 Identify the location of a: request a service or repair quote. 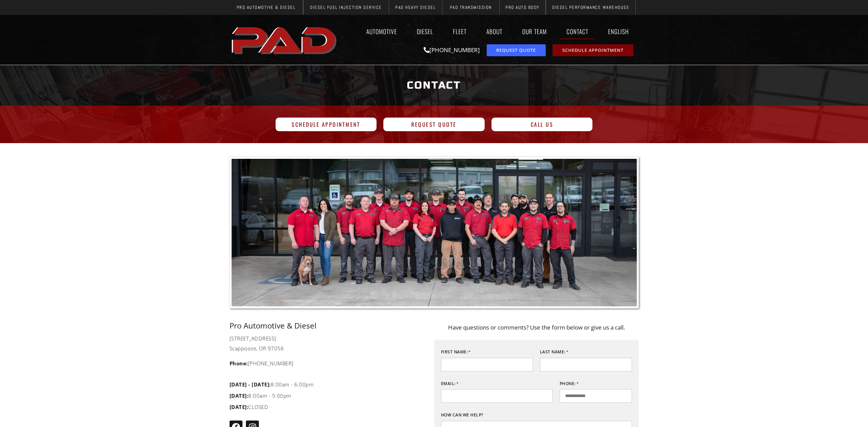
(516, 50).